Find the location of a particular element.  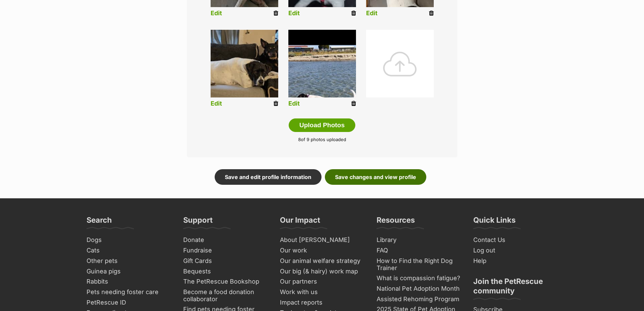

button: Upload Photos is located at coordinates (322, 125).